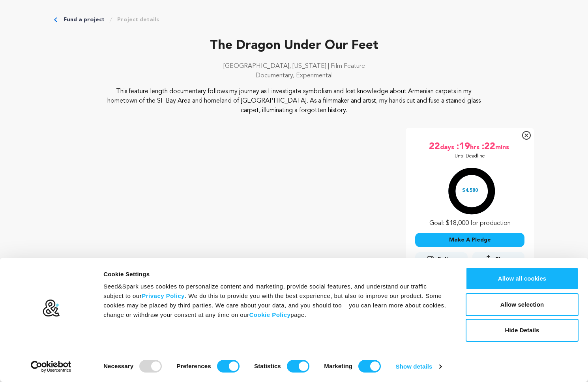 The height and width of the screenshot is (382, 588). Describe the element at coordinates (489, 147) in the screenshot. I see `span: :22` at that location.